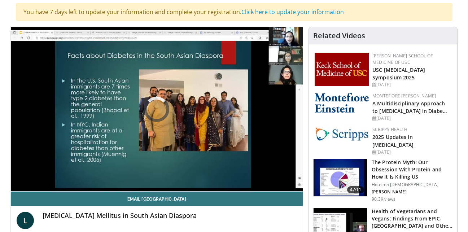  What do you see at coordinates (412, 170) in the screenshot?
I see `h3: The Protein Myth: Our Obsession With Protein and How It Is Killing US` at bounding box center [412, 170].